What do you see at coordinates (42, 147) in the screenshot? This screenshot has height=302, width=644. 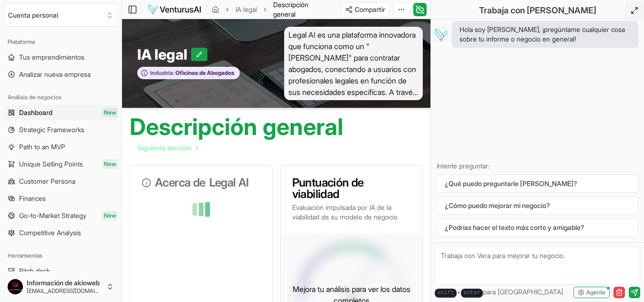 I see `span: Path to an MVP` at bounding box center [42, 147].